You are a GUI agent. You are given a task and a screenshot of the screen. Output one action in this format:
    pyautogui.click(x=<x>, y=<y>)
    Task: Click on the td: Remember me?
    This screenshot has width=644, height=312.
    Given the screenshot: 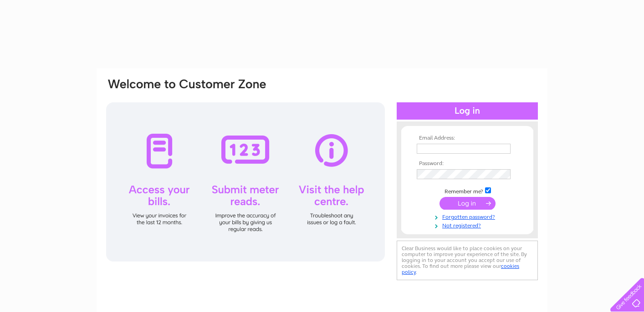 What is the action you would take?
    pyautogui.click(x=467, y=190)
    